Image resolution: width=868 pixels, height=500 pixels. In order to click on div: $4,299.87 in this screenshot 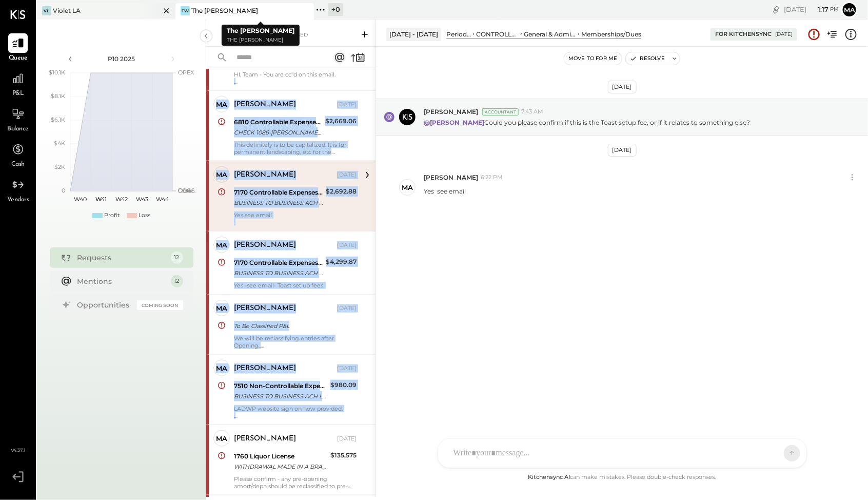, I will do `click(341, 262)`.